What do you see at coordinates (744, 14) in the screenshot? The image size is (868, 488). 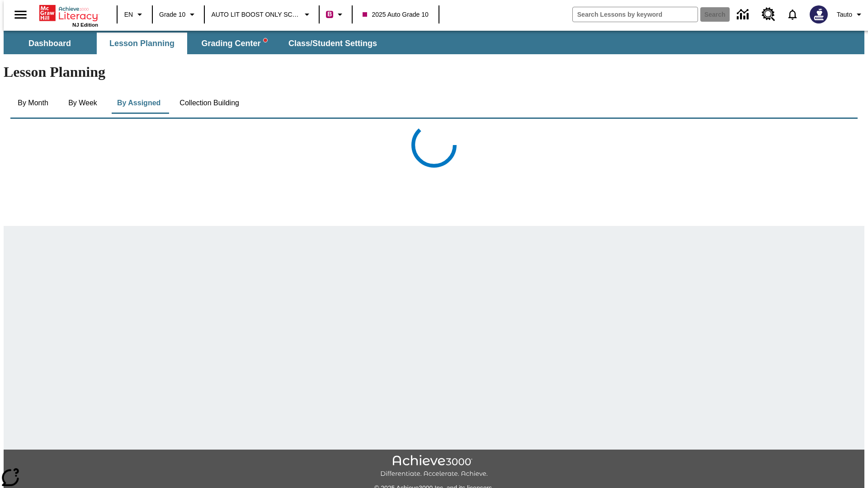 I see `a: Data Center` at bounding box center [744, 14].